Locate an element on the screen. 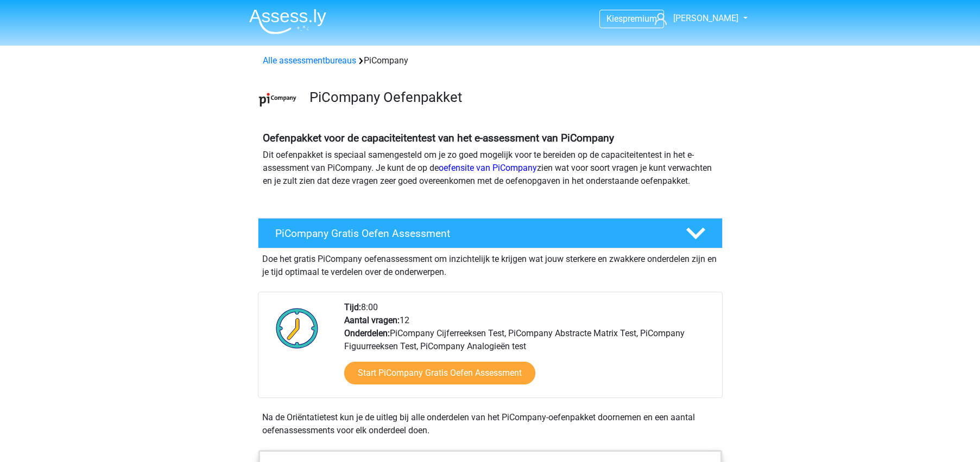 This screenshot has width=980, height=462. b: Aantal vragen: is located at coordinates (372, 320).